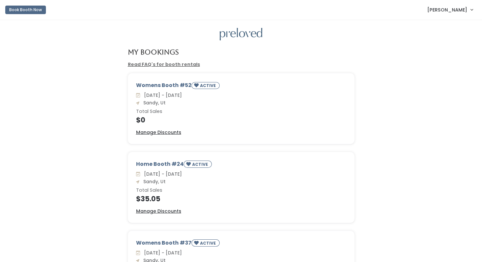 The height and width of the screenshot is (262, 482). Describe the element at coordinates (26, 10) in the screenshot. I see `a: Book Booth Now` at that location.